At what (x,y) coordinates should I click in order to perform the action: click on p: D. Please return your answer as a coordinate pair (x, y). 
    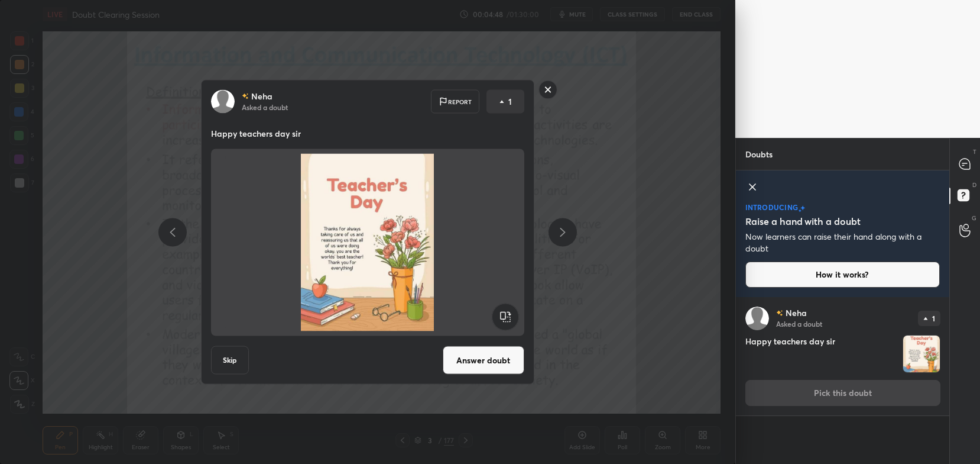
    Looking at the image, I should click on (974, 185).